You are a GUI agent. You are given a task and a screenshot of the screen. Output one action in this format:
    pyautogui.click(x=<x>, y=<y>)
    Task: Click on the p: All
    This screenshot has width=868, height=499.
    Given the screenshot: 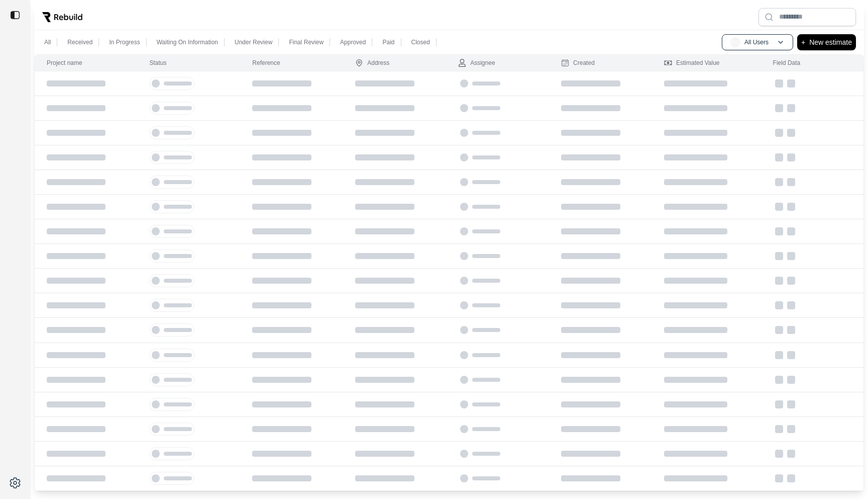 What is the action you would take?
    pyautogui.click(x=47, y=42)
    